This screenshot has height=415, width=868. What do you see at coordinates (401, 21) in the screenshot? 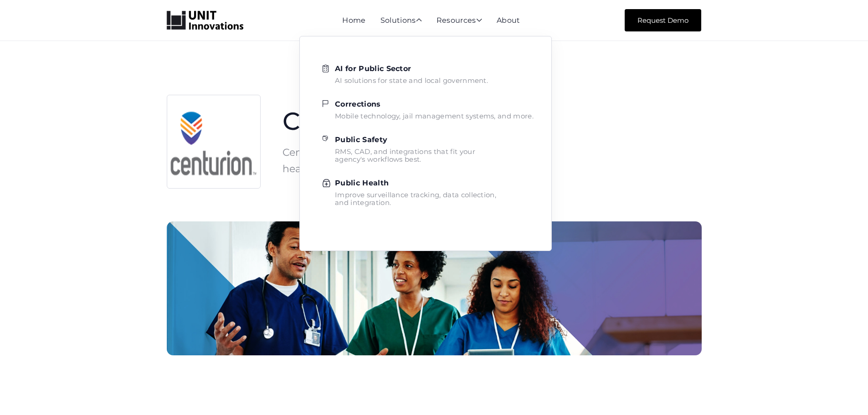
I see `div: Solutions` at bounding box center [401, 21].